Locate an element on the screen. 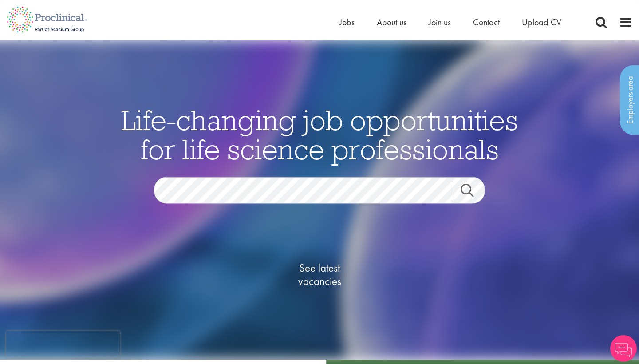 The height and width of the screenshot is (364, 639). a: See latestvacancies is located at coordinates (320, 275).